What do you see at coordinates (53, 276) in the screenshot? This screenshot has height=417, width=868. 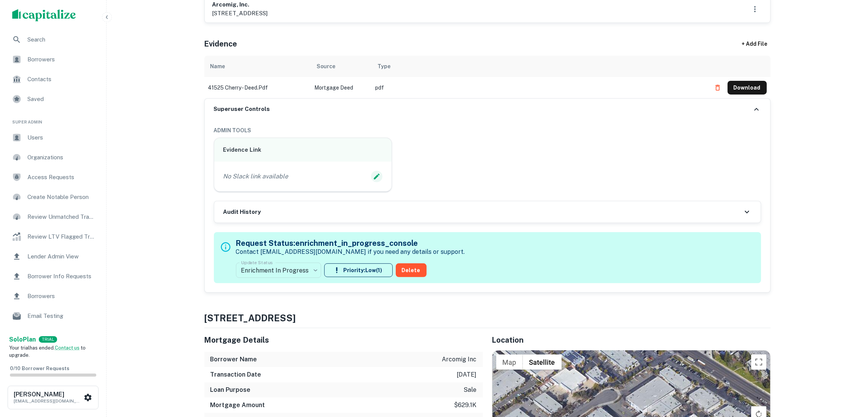 I see `div: Borrower Info Requests` at bounding box center [53, 276].